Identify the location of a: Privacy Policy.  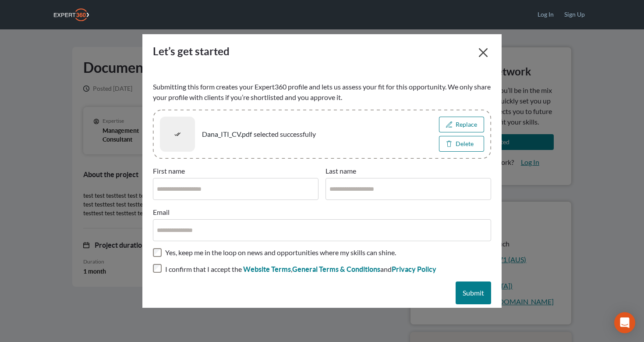
(414, 269).